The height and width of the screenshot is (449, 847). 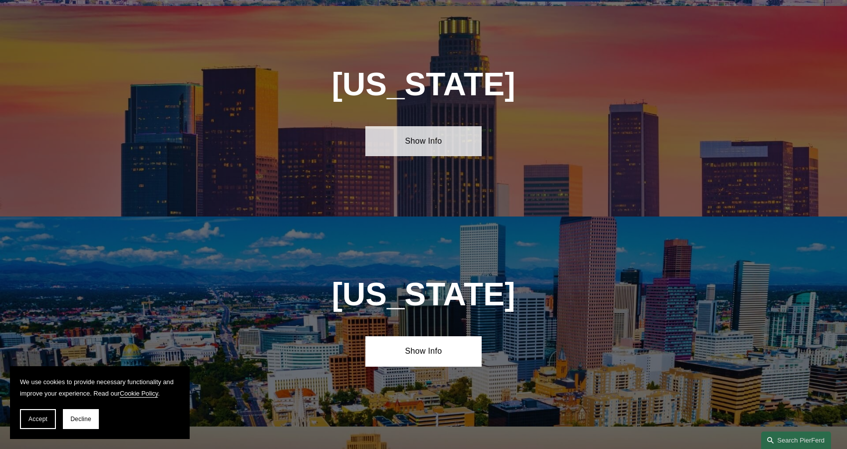 I want to click on a: Search this site, so click(x=796, y=440).